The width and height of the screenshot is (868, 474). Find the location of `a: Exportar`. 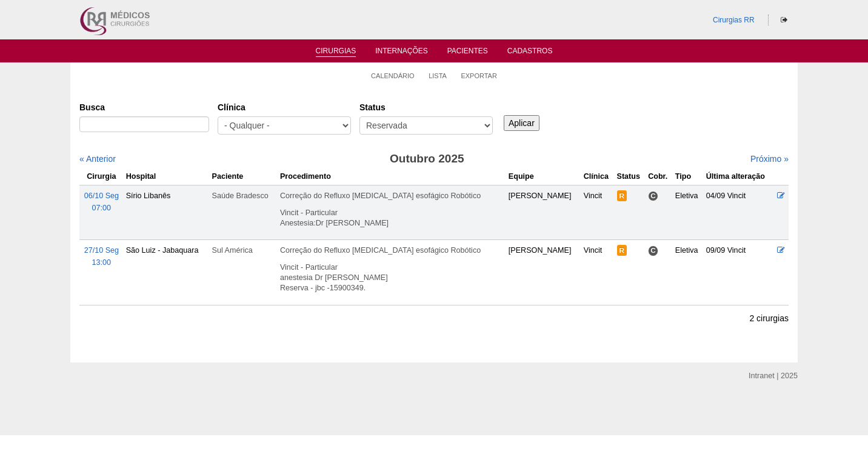

a: Exportar is located at coordinates (479, 76).